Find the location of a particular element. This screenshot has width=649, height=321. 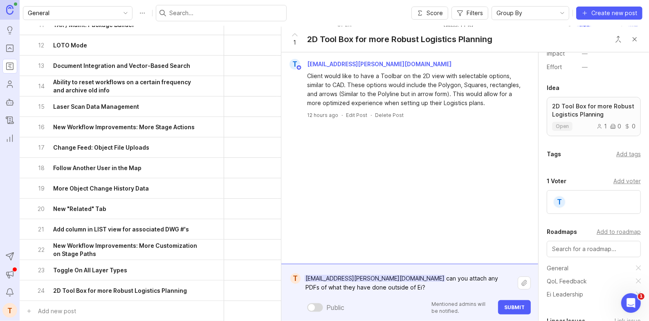

h6: New Workflow Improvements: More Customization on Stage Paths is located at coordinates (127, 250).